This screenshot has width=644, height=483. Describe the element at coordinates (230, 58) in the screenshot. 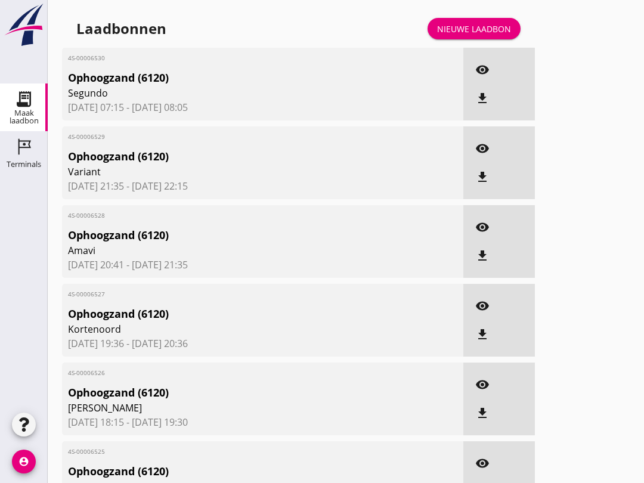

I see `span: 4S-00006530` at that location.